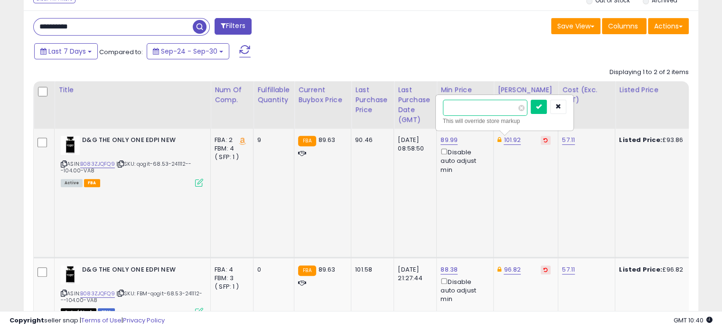 The image size is (722, 330). Describe the element at coordinates (512, 140) in the screenshot. I see `a: 101.92` at that location.